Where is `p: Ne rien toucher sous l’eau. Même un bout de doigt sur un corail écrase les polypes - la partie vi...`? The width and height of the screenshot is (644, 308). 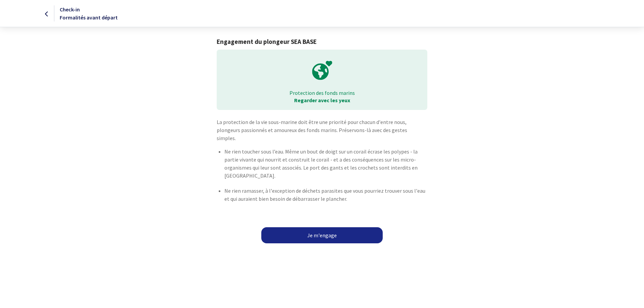
p: Ne rien toucher sous l’eau. Même un bout de doigt sur un corail écrase les polypes - la partie vi... is located at coordinates (326, 163).